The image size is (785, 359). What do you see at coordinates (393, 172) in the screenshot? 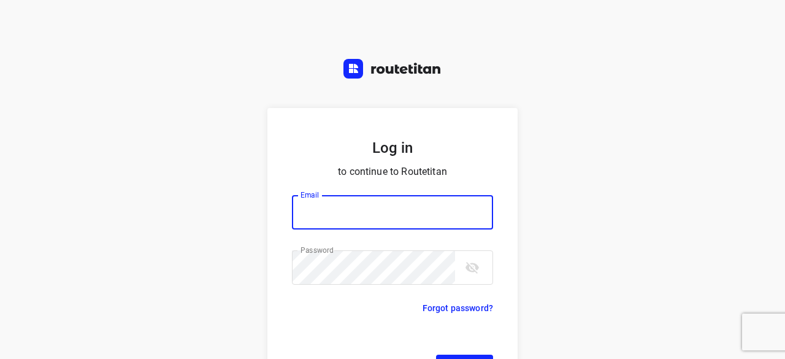
I see `p: to continue to Routetitan` at bounding box center [393, 172].